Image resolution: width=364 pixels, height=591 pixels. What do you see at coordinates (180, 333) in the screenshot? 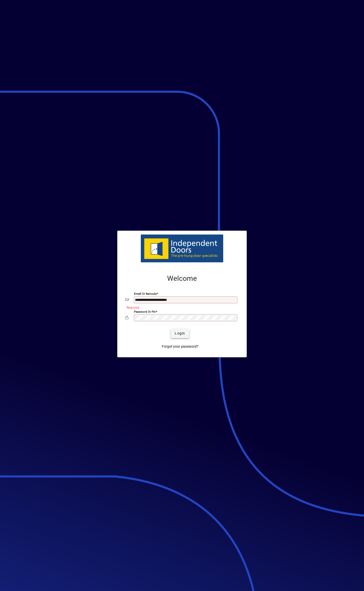
I see `span: Login` at bounding box center [180, 333].